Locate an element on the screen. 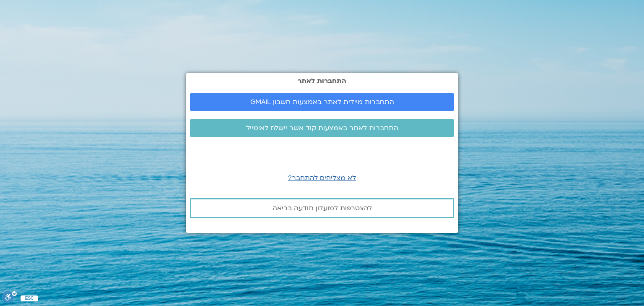 This screenshot has width=644, height=306. span: לא מצליחים להתחבר? is located at coordinates (322, 178).